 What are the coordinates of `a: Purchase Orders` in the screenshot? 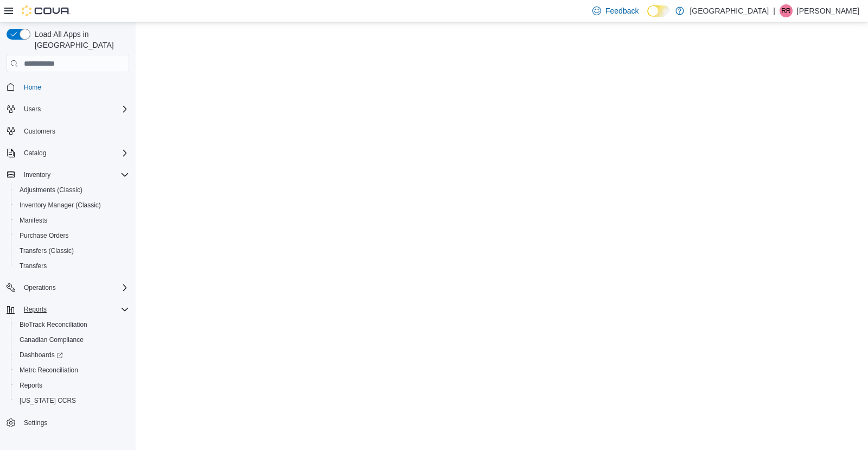 It's located at (44, 235).